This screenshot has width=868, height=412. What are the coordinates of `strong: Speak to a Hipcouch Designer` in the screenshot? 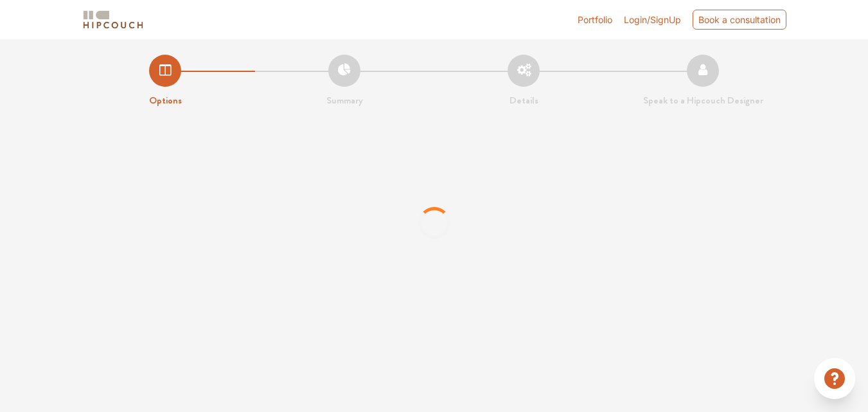 It's located at (703, 100).